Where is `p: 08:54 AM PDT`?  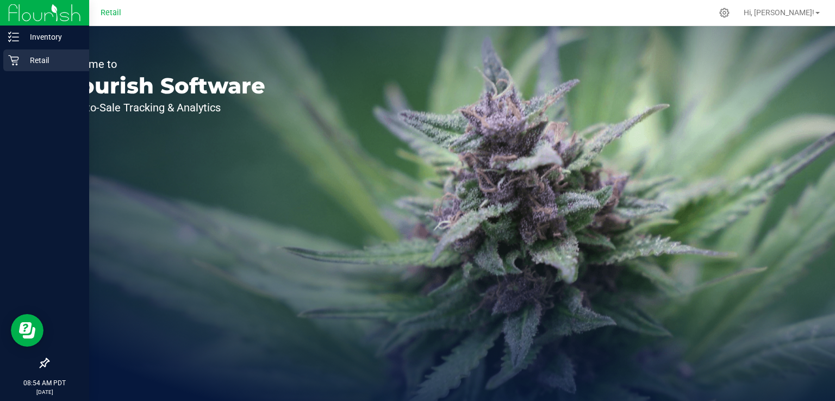 p: 08:54 AM PDT is located at coordinates (45, 383).